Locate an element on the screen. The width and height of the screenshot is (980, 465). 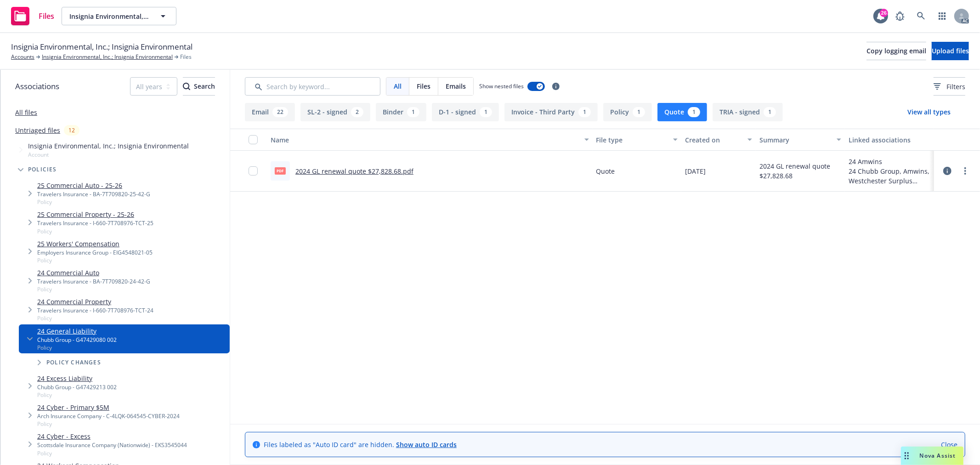
span: Policy changes is located at coordinates (74, 362).